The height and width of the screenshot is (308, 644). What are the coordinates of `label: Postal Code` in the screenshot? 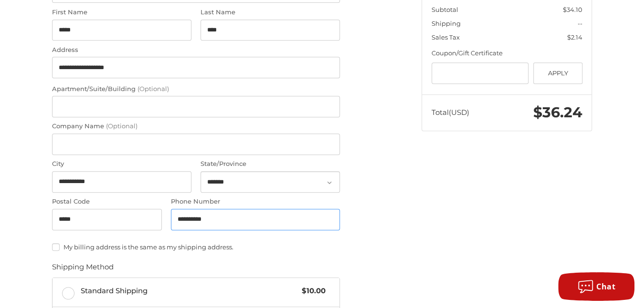 It's located at (107, 201).